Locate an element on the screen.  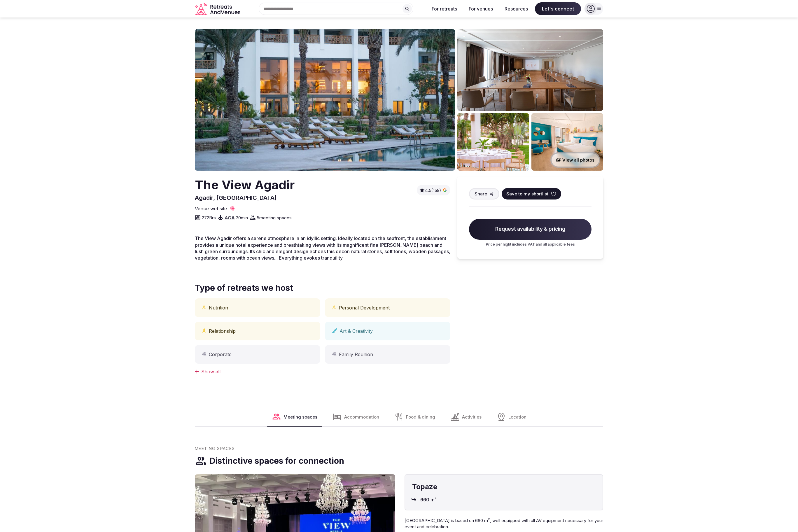
span: Activities is located at coordinates (472, 416).